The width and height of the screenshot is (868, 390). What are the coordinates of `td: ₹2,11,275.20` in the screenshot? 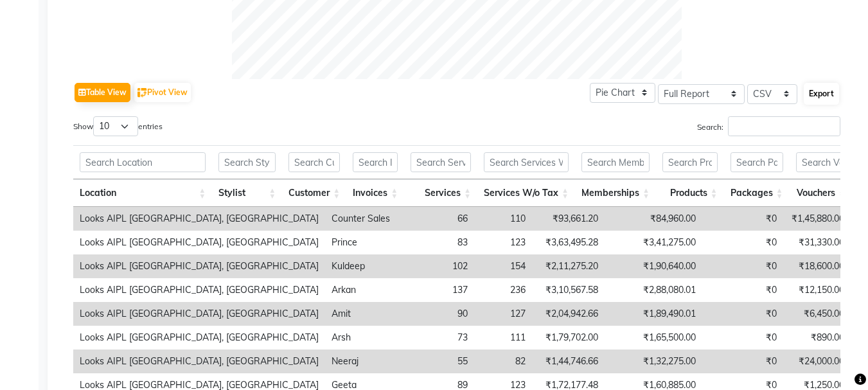 It's located at (567, 266).